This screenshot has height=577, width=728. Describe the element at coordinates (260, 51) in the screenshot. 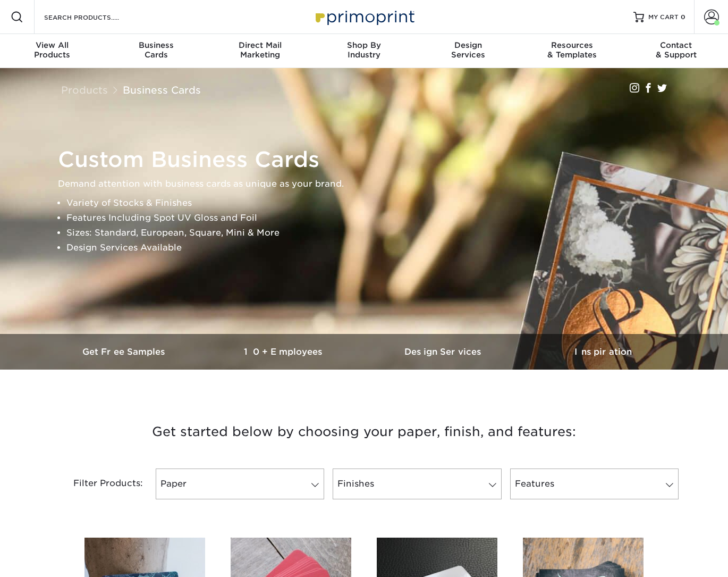

I see `a: Direct MailMarketing` at that location.